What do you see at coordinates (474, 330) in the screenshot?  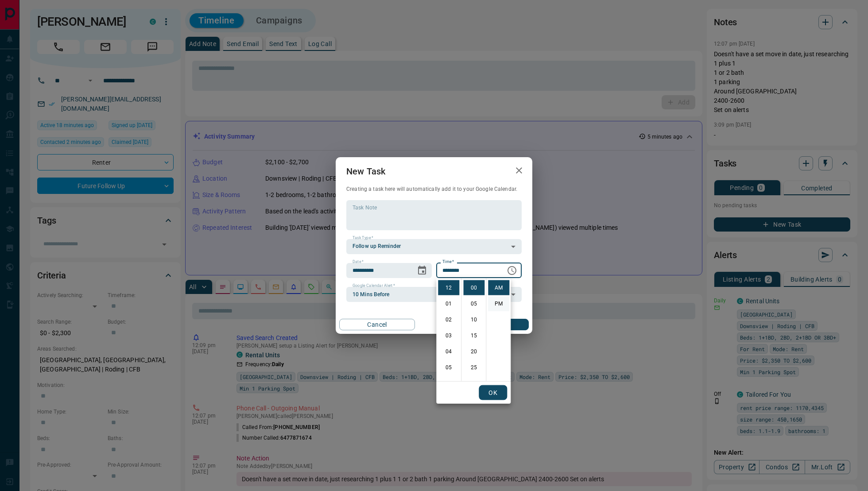 I see `ul: Select minutes` at bounding box center [474, 330].